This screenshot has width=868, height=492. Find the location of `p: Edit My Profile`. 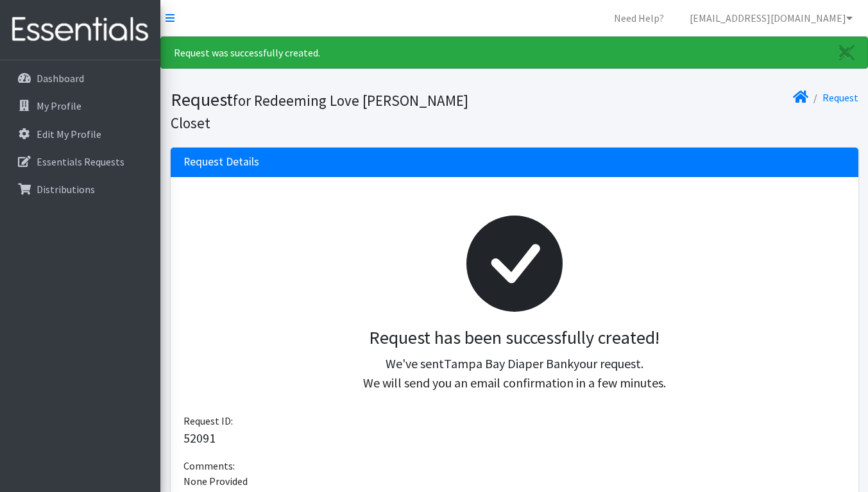

p: Edit My Profile is located at coordinates (68, 134).